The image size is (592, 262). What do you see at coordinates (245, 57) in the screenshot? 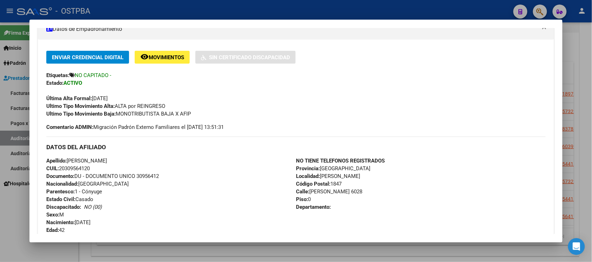
I see `button: Sin Certificado Discapacidad` at bounding box center [245, 57].